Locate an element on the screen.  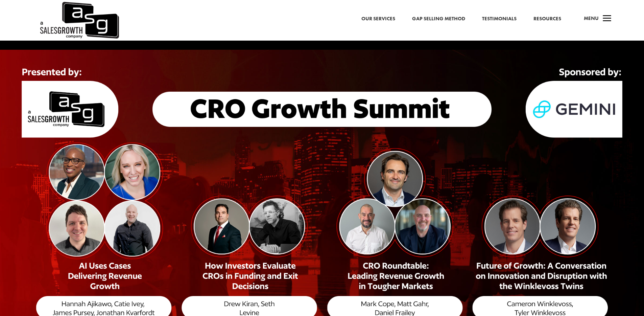
span: a is located at coordinates (607, 19).